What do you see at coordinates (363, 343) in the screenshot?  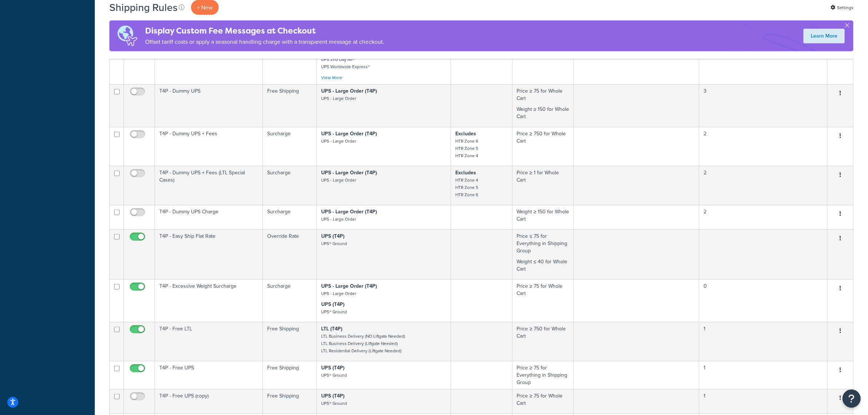 I see `small: LTL Business Delivery (NO Liftgate Needed) LTL Business Delivery (Liftgate Needed) LTL Residentia...` at bounding box center [363, 343].